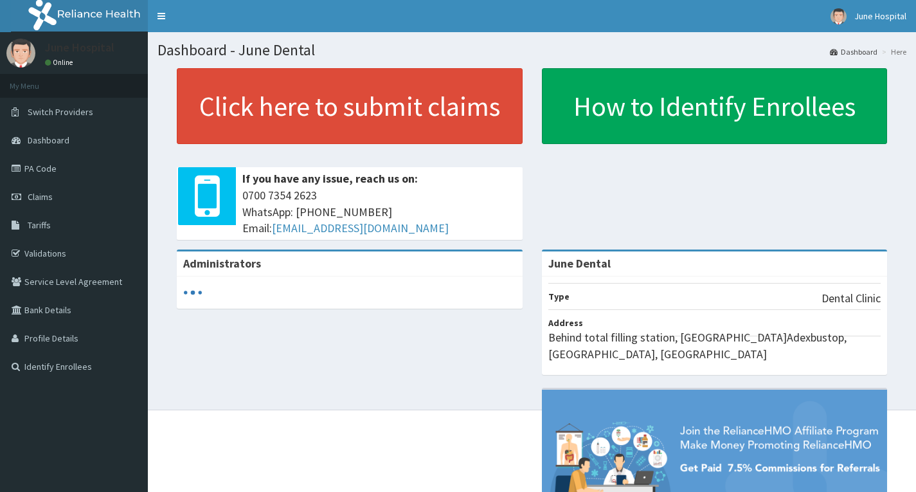 This screenshot has width=916, height=492. Describe the element at coordinates (330, 178) in the screenshot. I see `b: If you have any issue, reach us on:` at that location.